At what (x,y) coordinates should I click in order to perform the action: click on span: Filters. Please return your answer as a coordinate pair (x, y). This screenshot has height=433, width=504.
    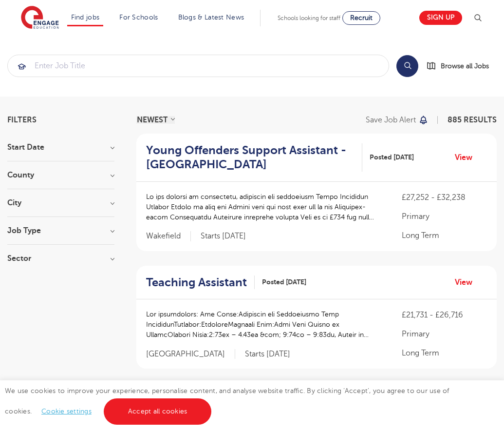
    Looking at the image, I should click on (22, 120).